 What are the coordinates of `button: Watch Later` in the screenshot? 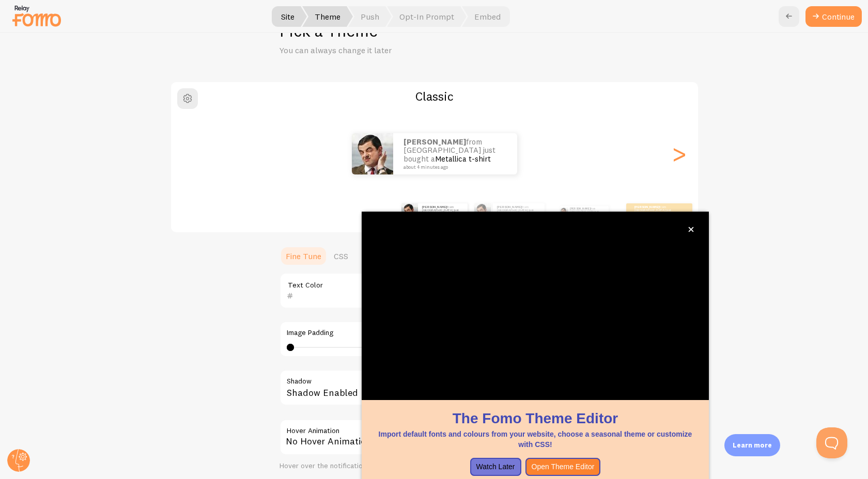 It's located at (496, 468).